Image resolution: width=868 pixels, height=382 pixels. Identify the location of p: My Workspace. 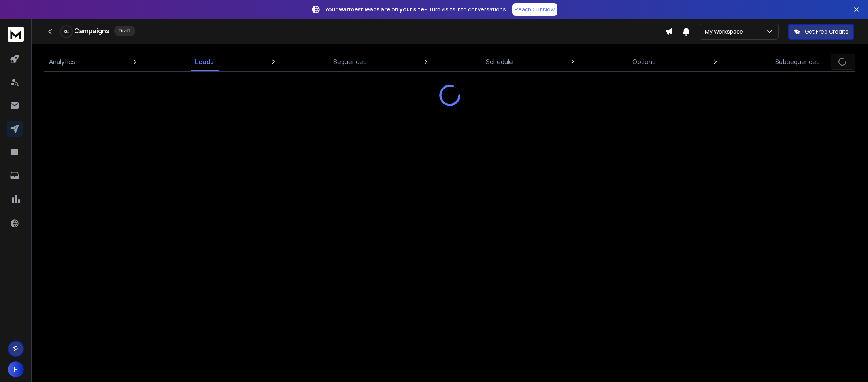
(725, 32).